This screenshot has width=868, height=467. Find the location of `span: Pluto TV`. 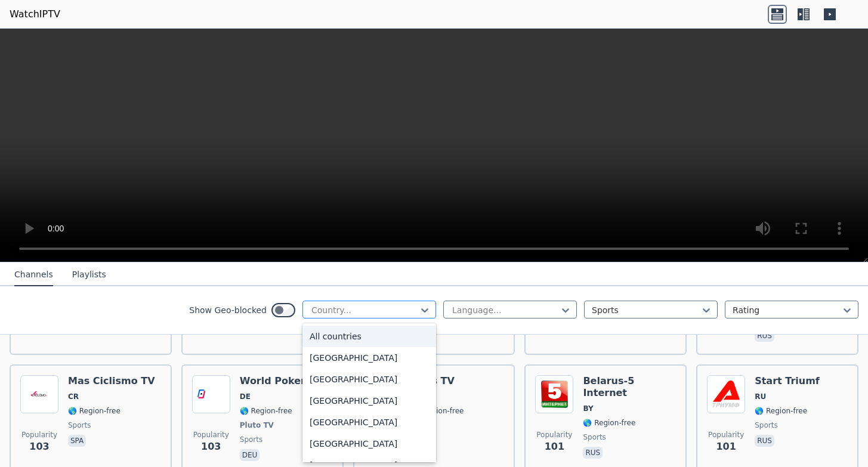

span: Pluto TV is located at coordinates (256, 425).